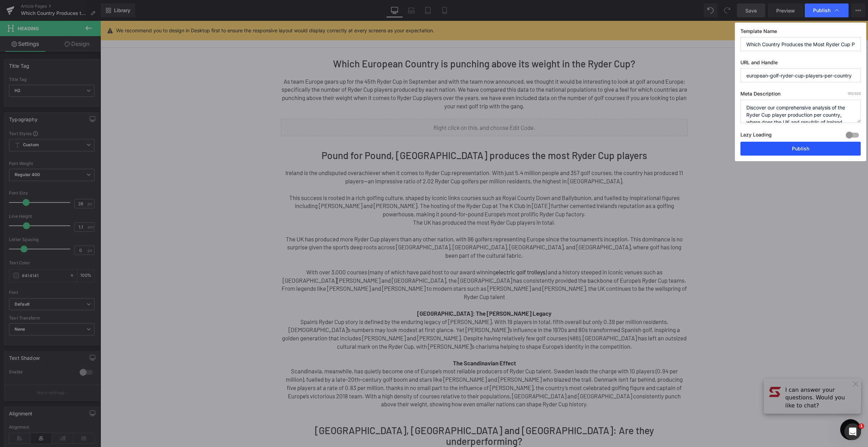 Image resolution: width=868 pixels, height=447 pixels. I want to click on h2: Which European Country is punching above its weight in the Ryder Cup?, so click(384, 43).